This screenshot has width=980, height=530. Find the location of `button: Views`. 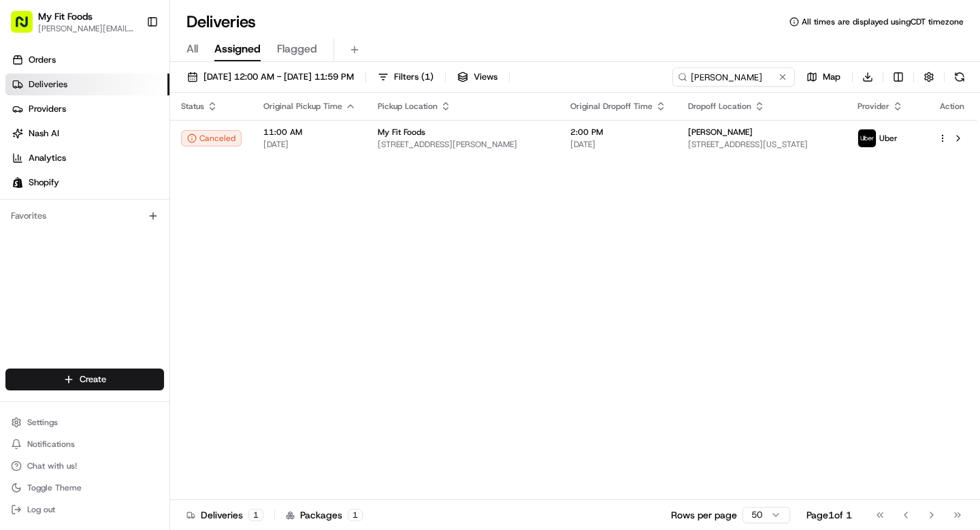

button: Views is located at coordinates (477, 77).